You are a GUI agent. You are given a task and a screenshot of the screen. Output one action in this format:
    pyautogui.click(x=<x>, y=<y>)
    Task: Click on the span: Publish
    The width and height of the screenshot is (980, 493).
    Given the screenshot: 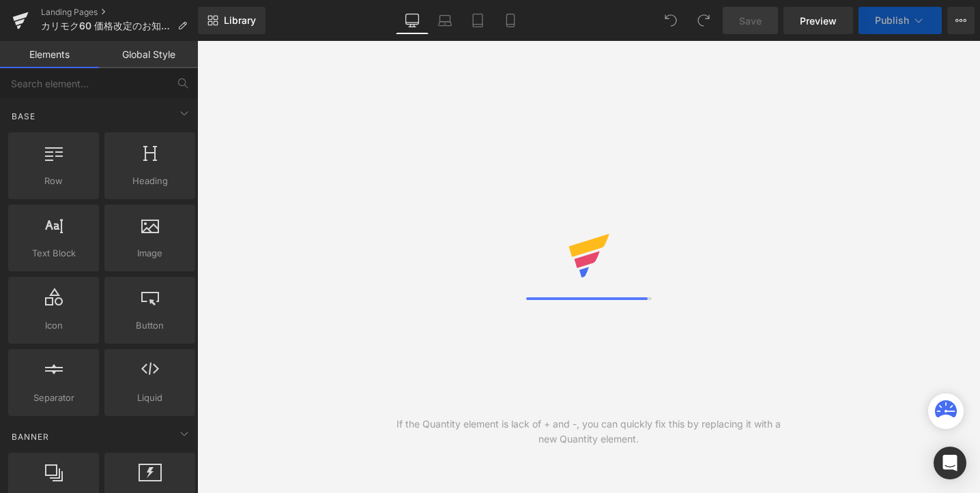 What is the action you would take?
    pyautogui.click(x=892, y=20)
    